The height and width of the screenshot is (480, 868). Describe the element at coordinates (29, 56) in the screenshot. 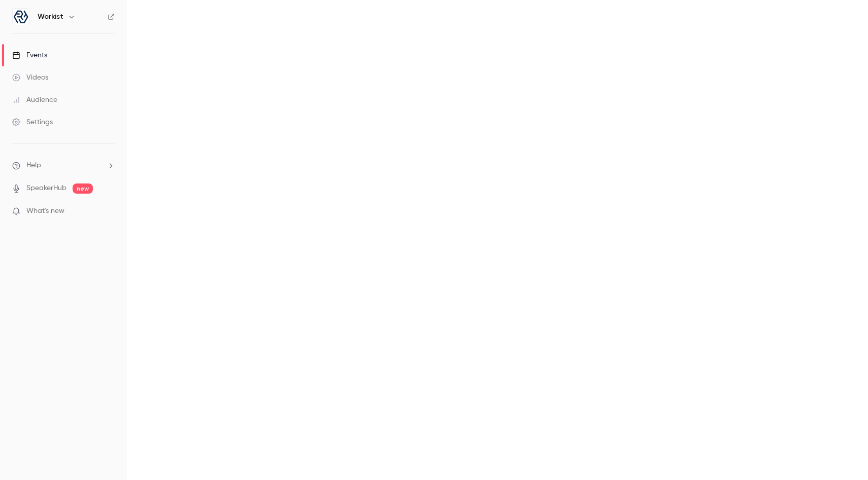

I see `div: Events` at that location.